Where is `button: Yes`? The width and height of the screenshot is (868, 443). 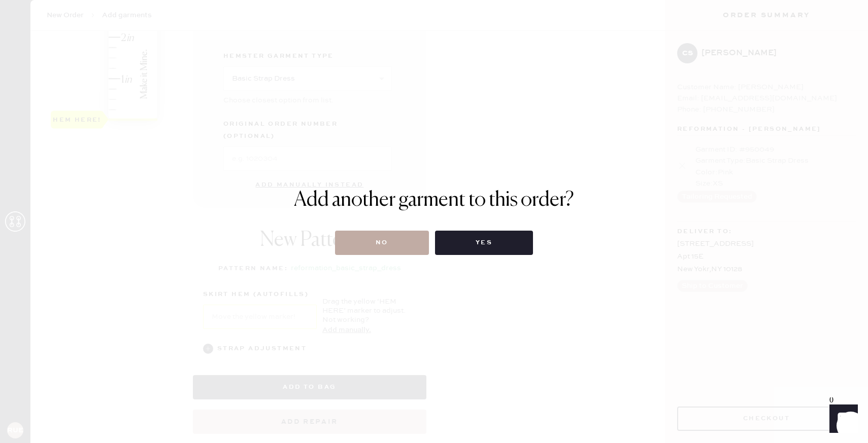
button: Yes is located at coordinates (483, 243).